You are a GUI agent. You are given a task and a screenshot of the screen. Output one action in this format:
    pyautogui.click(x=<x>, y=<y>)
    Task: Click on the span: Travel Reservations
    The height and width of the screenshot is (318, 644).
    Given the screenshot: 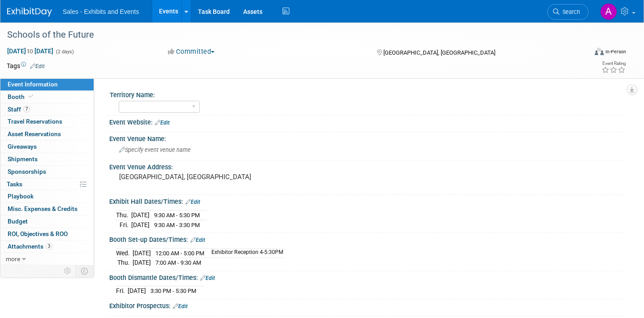 What is the action you would take?
    pyautogui.click(x=35, y=121)
    